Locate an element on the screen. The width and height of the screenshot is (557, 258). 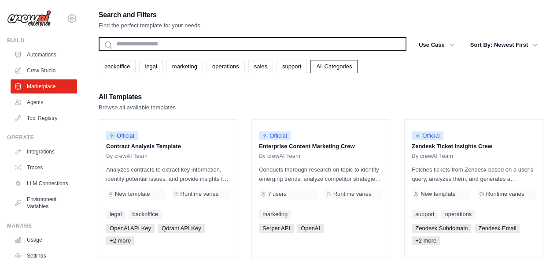
p: Conducts thorough research on topic to identify emerging trends, analyze competitor strategies, a... is located at coordinates (321, 174).